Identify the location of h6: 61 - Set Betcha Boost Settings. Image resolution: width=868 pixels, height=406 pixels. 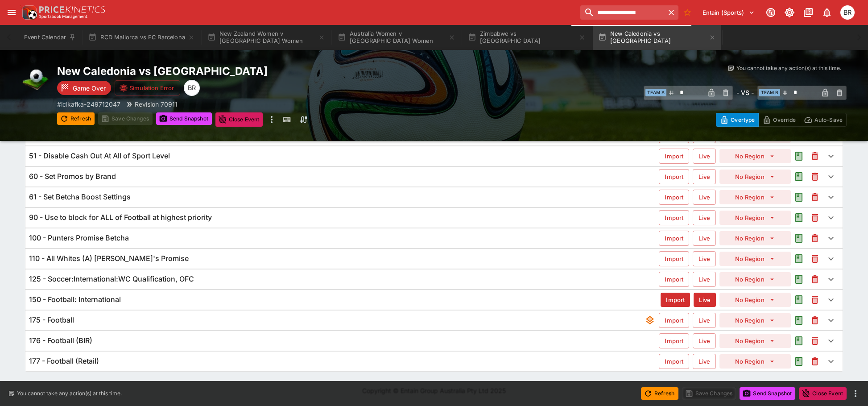
(80, 197).